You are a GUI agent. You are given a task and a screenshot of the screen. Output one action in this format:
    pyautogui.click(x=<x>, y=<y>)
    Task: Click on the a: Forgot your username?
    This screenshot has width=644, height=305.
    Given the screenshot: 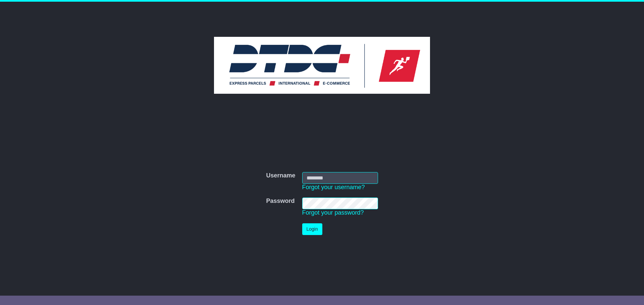 What is the action you would take?
    pyautogui.click(x=333, y=187)
    